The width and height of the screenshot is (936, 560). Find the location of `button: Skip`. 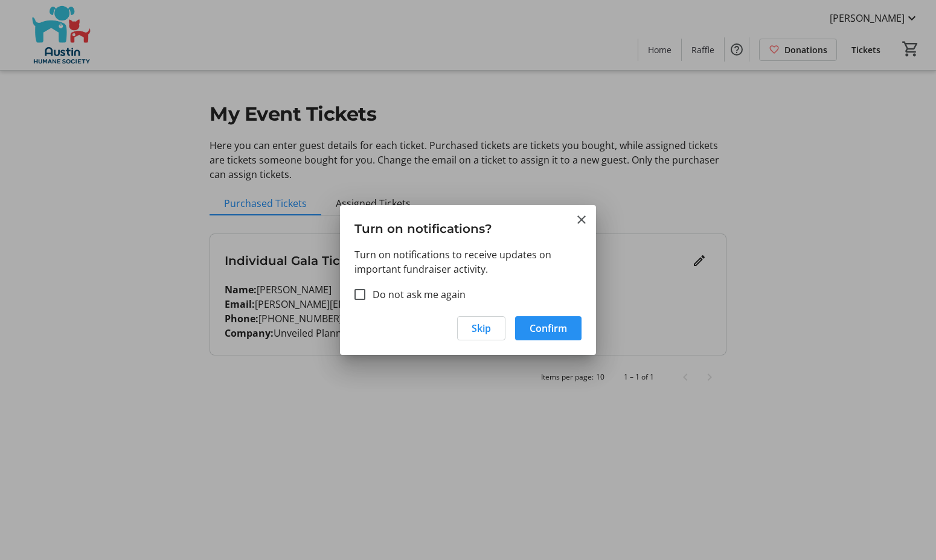

button: Skip is located at coordinates (481, 329).